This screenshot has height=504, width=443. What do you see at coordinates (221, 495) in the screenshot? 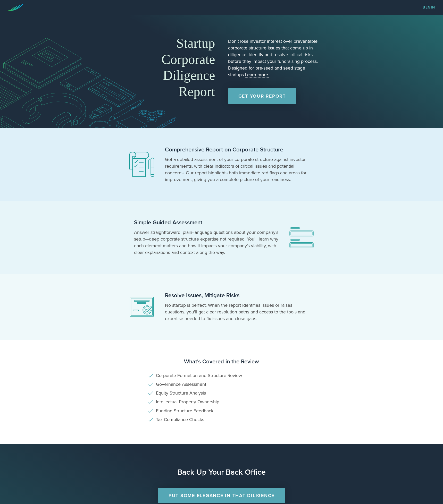
I see `a: Put Some Elegance in that Diligence` at bounding box center [221, 495].